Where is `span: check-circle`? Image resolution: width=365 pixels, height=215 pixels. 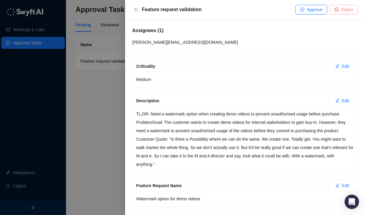 span: check-circle is located at coordinates (302, 10).